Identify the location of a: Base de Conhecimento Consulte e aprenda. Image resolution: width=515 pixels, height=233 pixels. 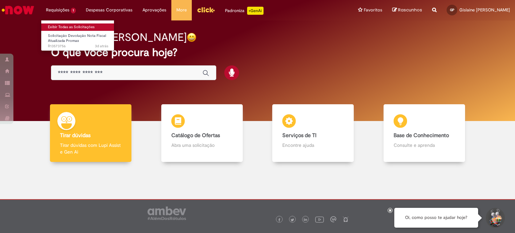
(425, 133).